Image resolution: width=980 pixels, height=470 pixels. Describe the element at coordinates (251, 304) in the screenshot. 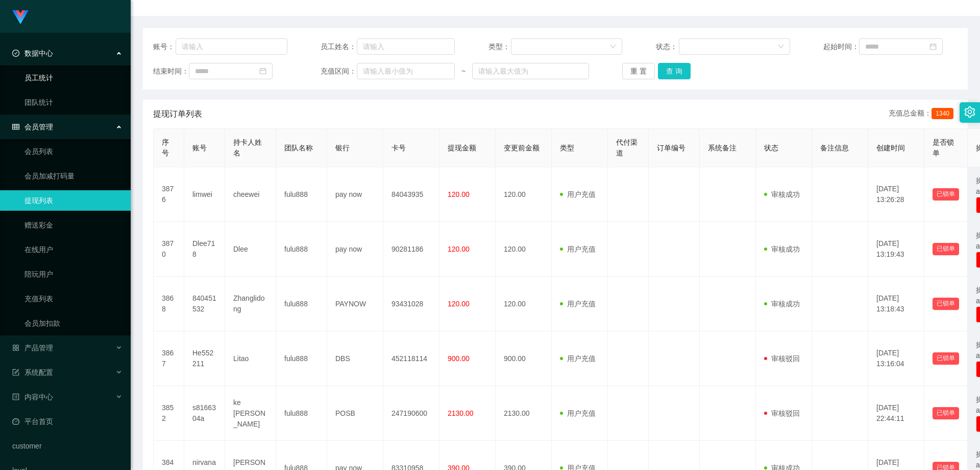

I see `td: Zhanglidong` at that location.